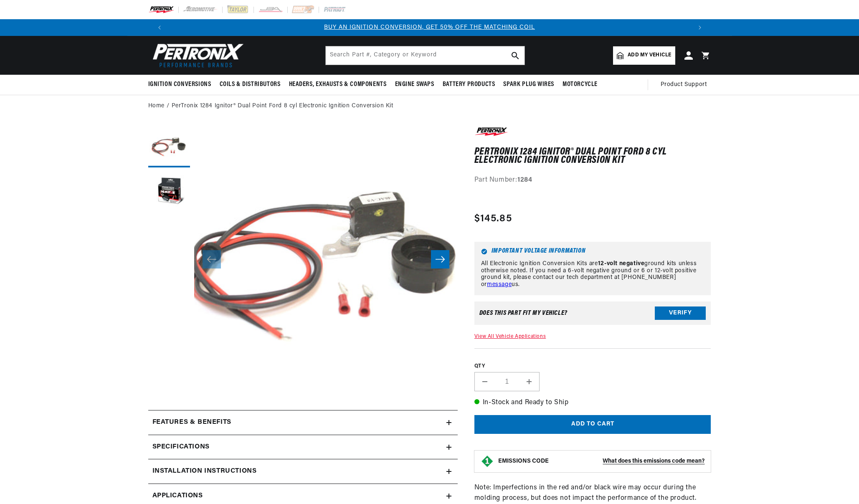  What do you see at coordinates (654, 461) in the screenshot?
I see `strong: What does this emissions code mean?` at bounding box center [654, 461].